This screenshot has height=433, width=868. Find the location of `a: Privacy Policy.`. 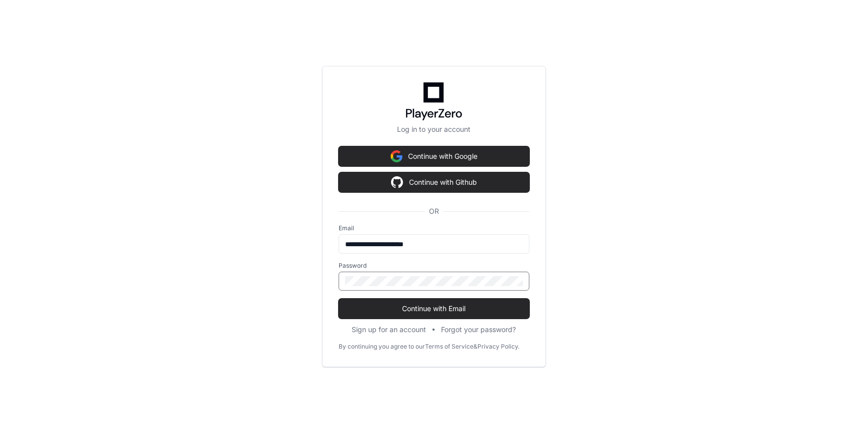

a: Privacy Policy. is located at coordinates (498, 347).